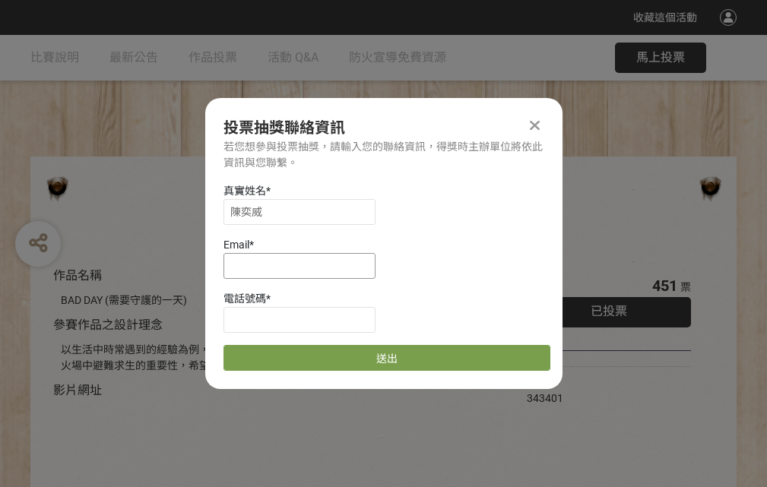 This screenshot has height=487, width=767. Describe the element at coordinates (55, 58) in the screenshot. I see `a: 比賽說明` at that location.